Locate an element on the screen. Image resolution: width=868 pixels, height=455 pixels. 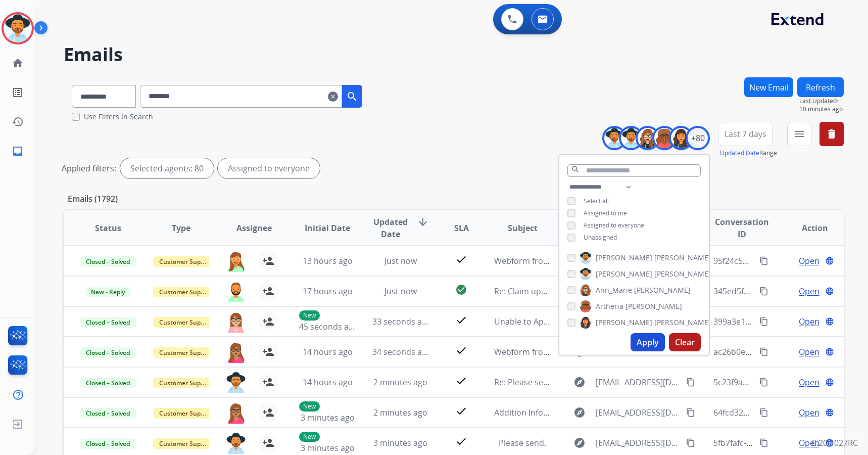
span: SLA is located at coordinates (462, 228).